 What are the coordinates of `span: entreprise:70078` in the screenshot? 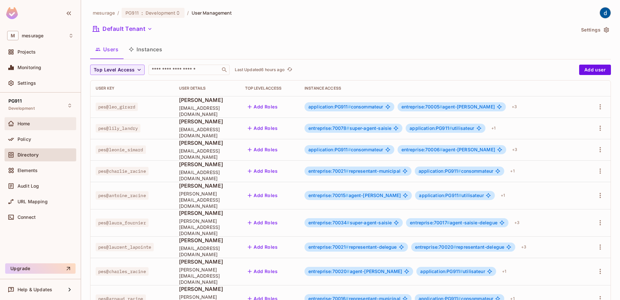 It's located at (329, 128).